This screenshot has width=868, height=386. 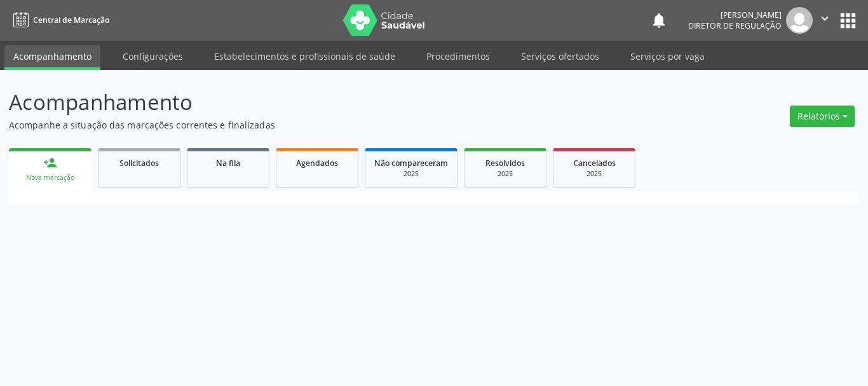 I want to click on span: Central de Marcação, so click(x=71, y=20).